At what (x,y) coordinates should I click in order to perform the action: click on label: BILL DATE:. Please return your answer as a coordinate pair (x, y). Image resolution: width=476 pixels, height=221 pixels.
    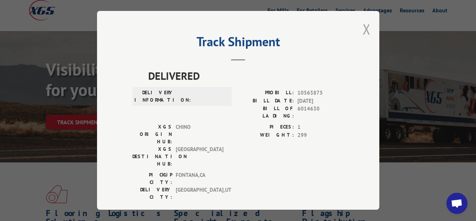
    Looking at the image, I should click on (266, 101).